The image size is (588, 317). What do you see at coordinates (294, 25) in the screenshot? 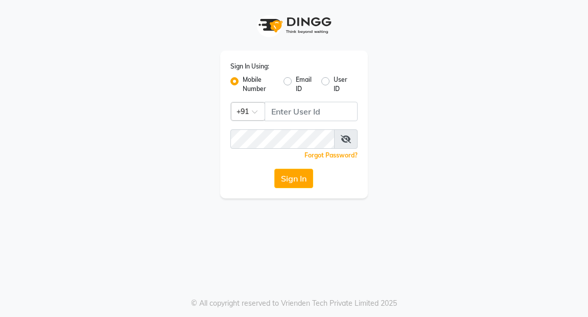
I see `img: logo1.svg` at bounding box center [294, 25].